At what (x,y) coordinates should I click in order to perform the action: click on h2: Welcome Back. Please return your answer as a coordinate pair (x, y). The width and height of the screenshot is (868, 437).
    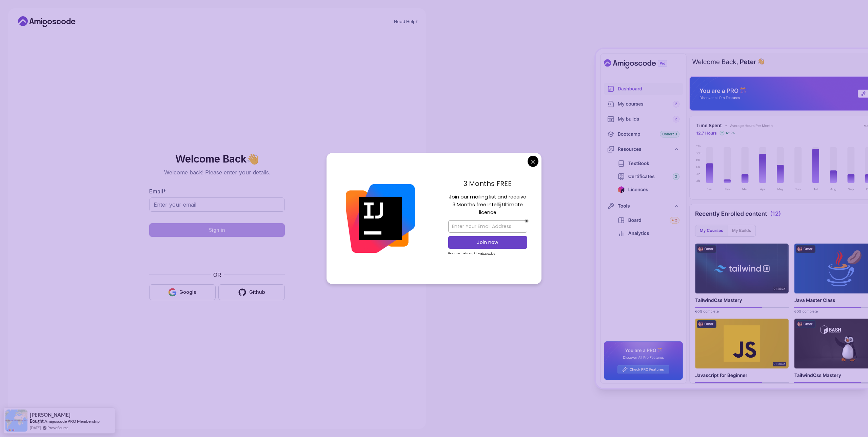
    Looking at the image, I should click on (217, 159).